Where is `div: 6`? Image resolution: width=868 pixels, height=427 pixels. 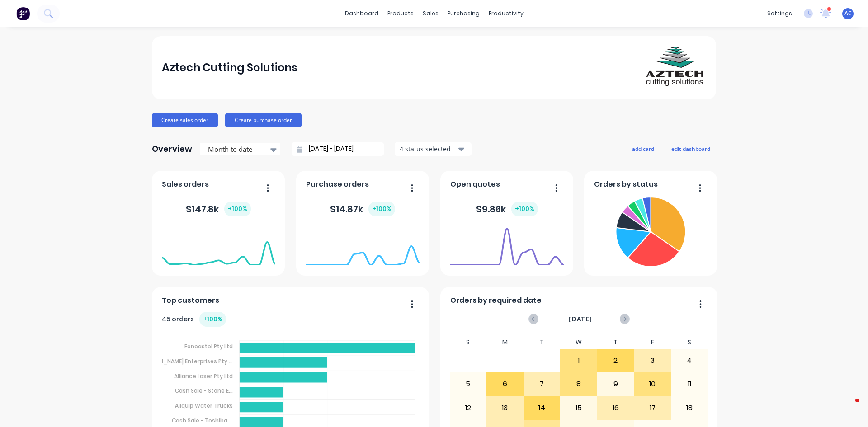
div: 6 is located at coordinates (505, 384).